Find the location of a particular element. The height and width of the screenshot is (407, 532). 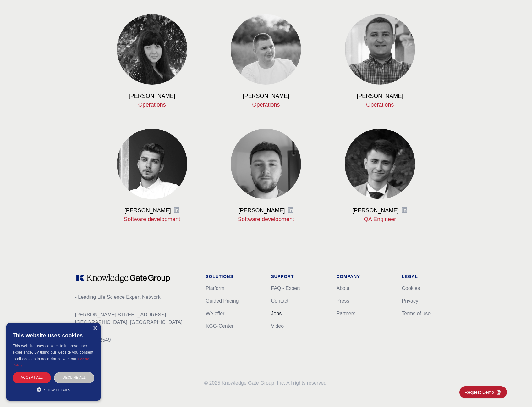

a: Jobs is located at coordinates (277, 313).